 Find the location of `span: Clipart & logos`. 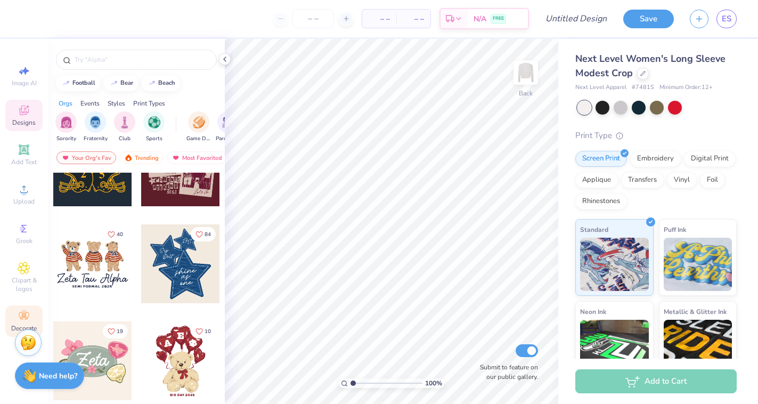

span: Clipart & logos is located at coordinates (24, 284).